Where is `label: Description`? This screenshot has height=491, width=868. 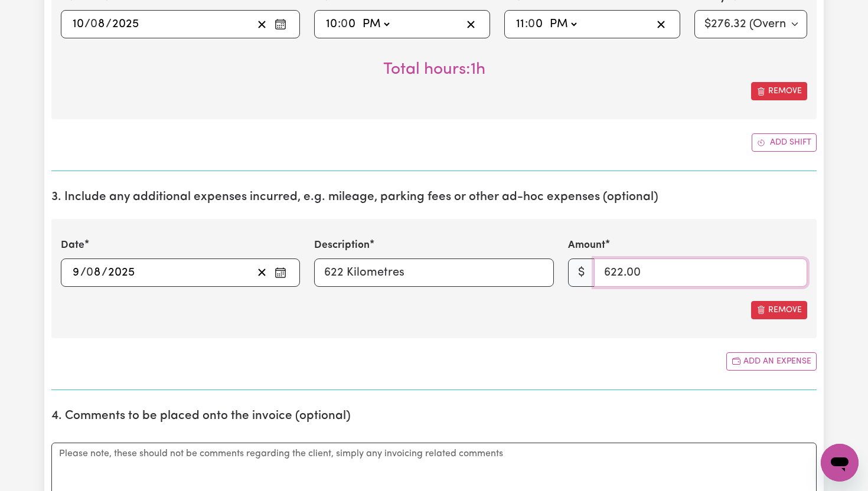
label: Description is located at coordinates (342, 246).